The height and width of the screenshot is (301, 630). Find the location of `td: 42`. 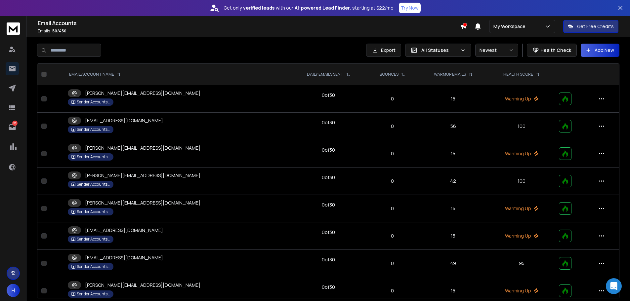

td: 42 is located at coordinates (453, 181).